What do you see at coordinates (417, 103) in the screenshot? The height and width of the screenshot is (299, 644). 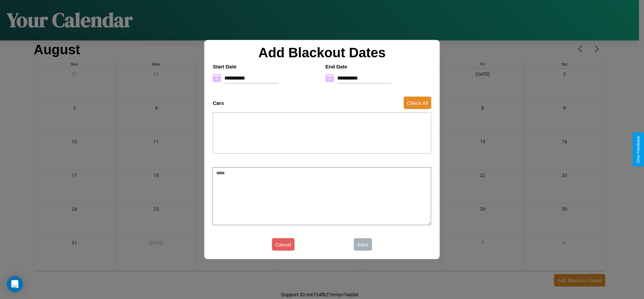 I see `button: Check All` at bounding box center [417, 103].